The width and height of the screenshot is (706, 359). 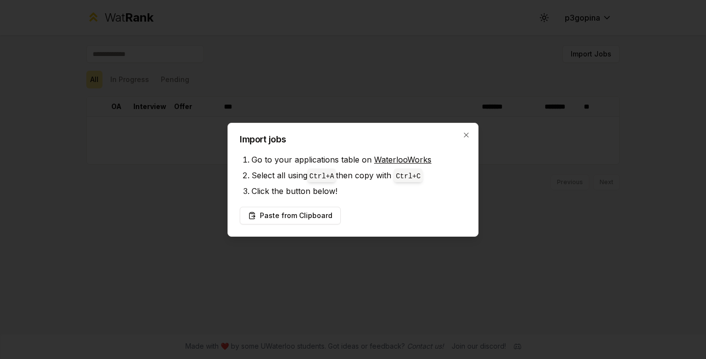 What do you see at coordinates (290, 215) in the screenshot?
I see `button: Paste from Clipboard` at bounding box center [290, 215].